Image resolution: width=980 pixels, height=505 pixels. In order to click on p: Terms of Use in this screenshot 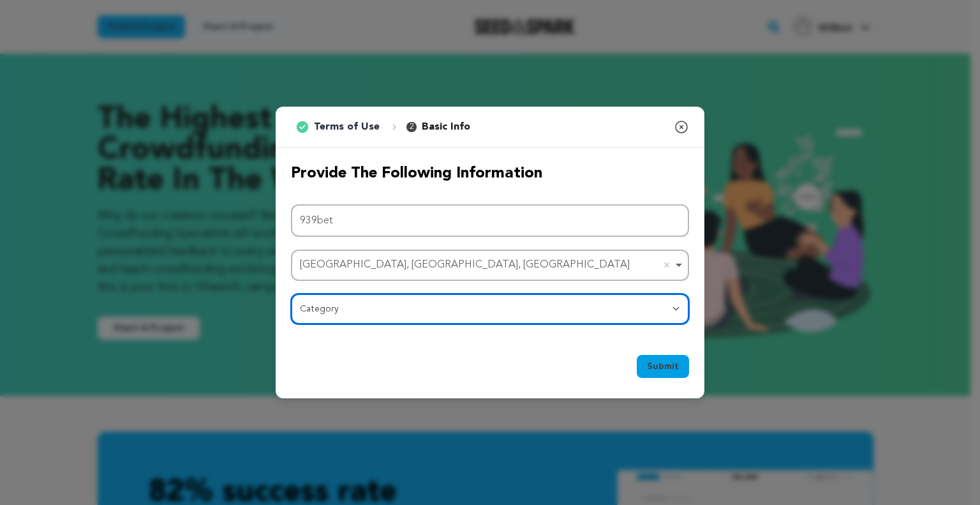, I will do `click(346, 127)`.